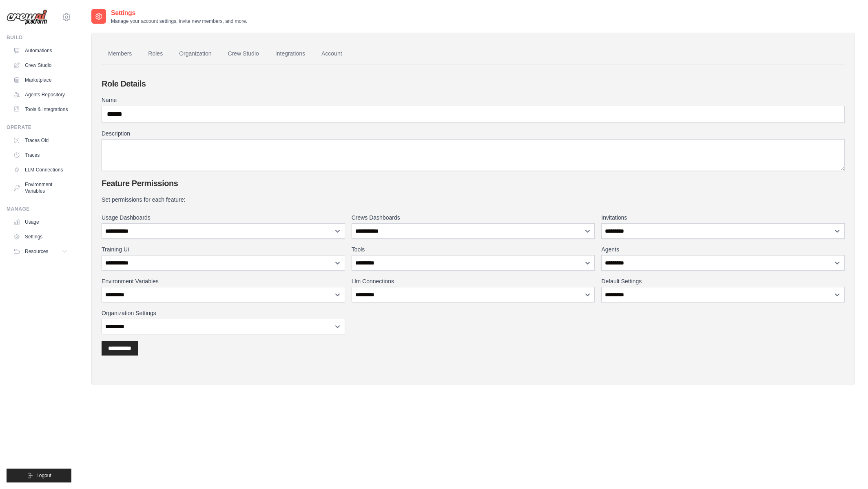 The height and width of the screenshot is (489, 868). What do you see at coordinates (179, 13) in the screenshot?
I see `h2: Settings` at bounding box center [179, 13].